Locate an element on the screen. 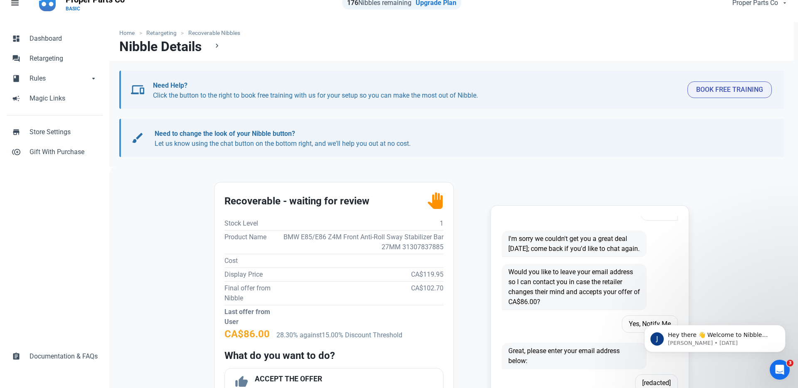 The width and height of the screenshot is (798, 388). a: forumRetargeting is located at coordinates (54, 59).